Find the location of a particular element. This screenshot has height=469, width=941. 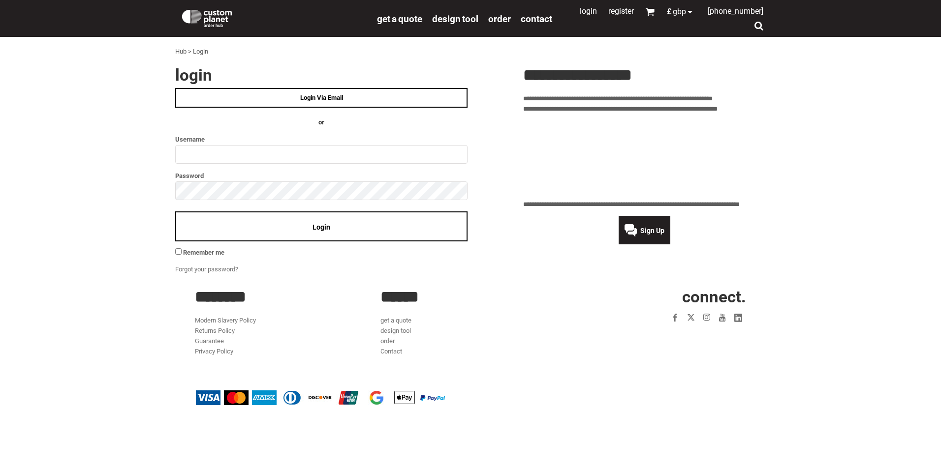

img: Custom Planet is located at coordinates (207, 17).